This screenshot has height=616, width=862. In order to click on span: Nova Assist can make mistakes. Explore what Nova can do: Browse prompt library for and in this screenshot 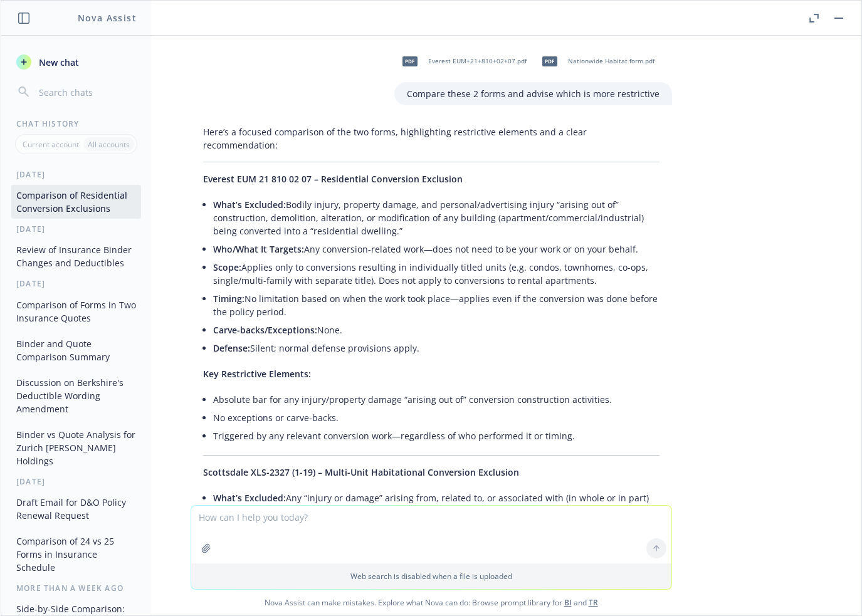, I will do `click(431, 602)`.